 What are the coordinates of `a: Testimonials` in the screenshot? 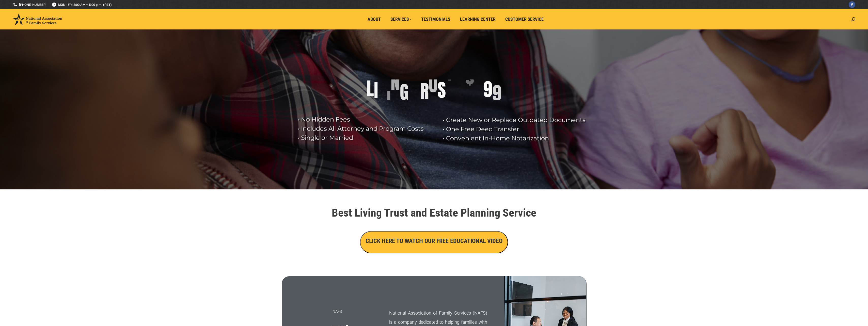 It's located at (436, 19).